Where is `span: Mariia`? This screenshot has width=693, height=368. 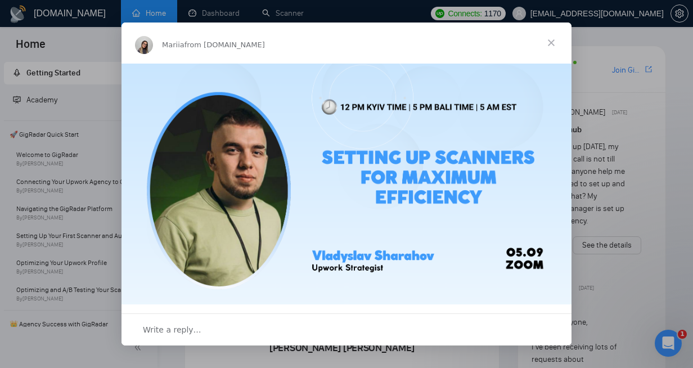 span: Mariia is located at coordinates (173, 44).